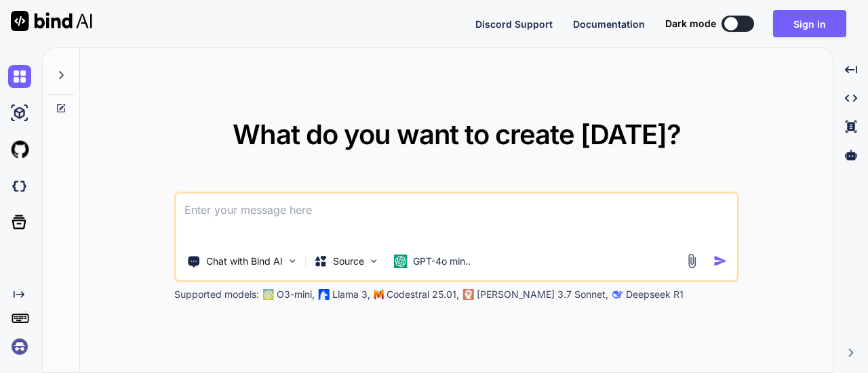  What do you see at coordinates (379, 295) in the screenshot?
I see `img: Mistral-AI` at bounding box center [379, 295].